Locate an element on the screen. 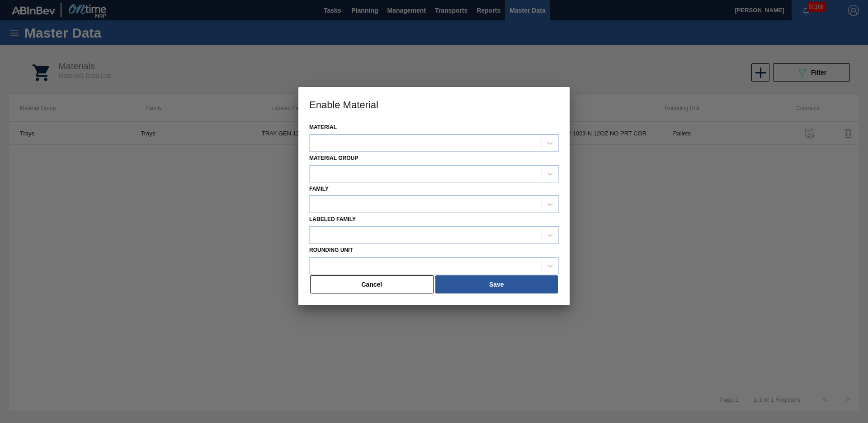 This screenshot has height=423, width=868. label: Rounding Unit is located at coordinates (331, 250).